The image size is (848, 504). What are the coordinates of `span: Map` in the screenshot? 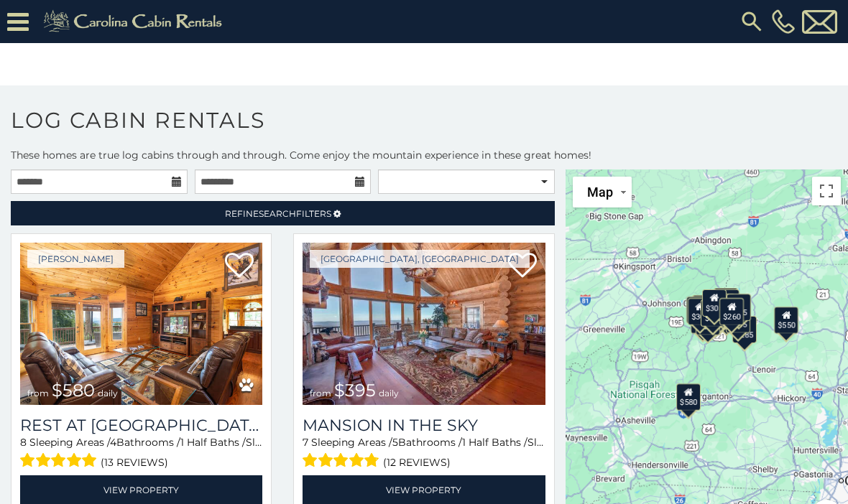 It's located at (600, 192).